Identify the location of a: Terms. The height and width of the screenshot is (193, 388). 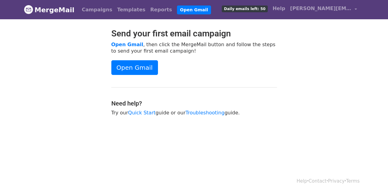
(352, 181).